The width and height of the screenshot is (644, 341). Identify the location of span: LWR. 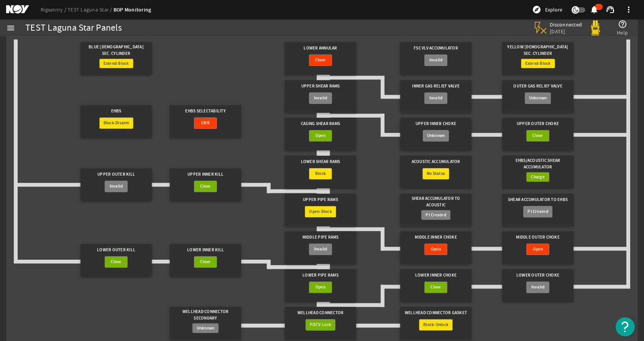
(205, 123).